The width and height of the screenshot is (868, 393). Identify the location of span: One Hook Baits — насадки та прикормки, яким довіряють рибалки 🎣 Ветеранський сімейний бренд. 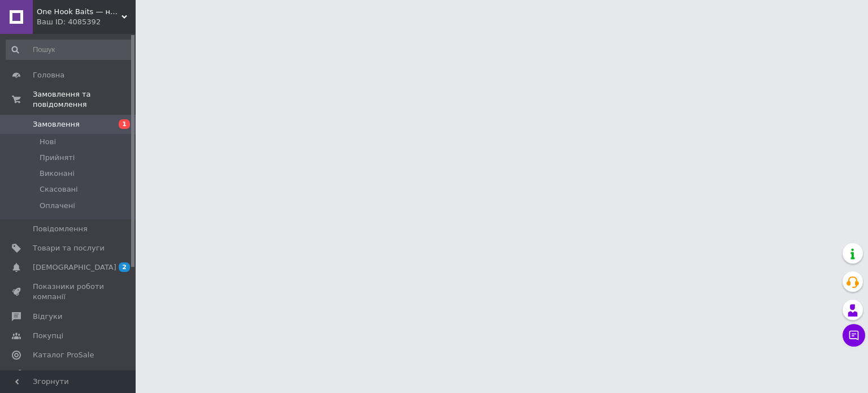
(79, 12).